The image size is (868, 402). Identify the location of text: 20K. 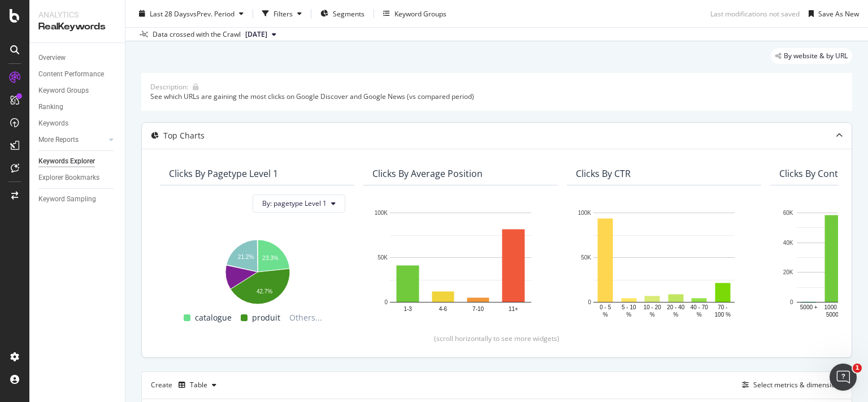
(788, 272).